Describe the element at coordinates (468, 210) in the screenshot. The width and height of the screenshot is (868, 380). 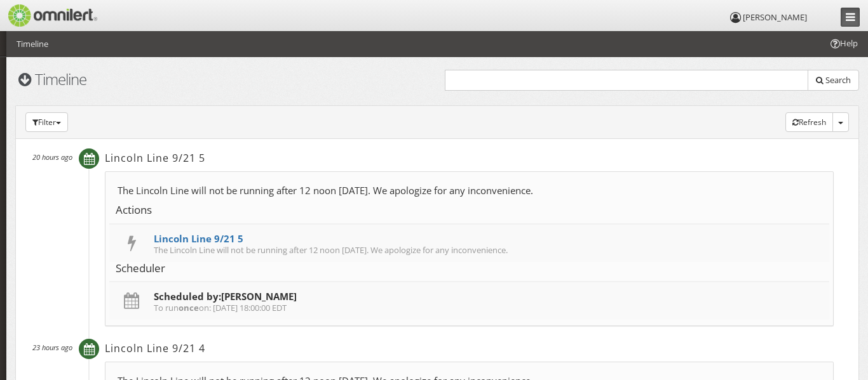
I see `th: Actions` at that location.